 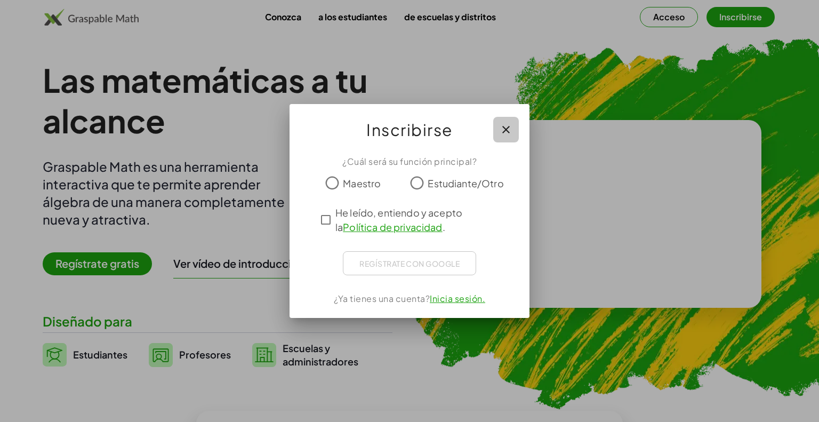 I want to click on font: Inscribirse, so click(x=409, y=130).